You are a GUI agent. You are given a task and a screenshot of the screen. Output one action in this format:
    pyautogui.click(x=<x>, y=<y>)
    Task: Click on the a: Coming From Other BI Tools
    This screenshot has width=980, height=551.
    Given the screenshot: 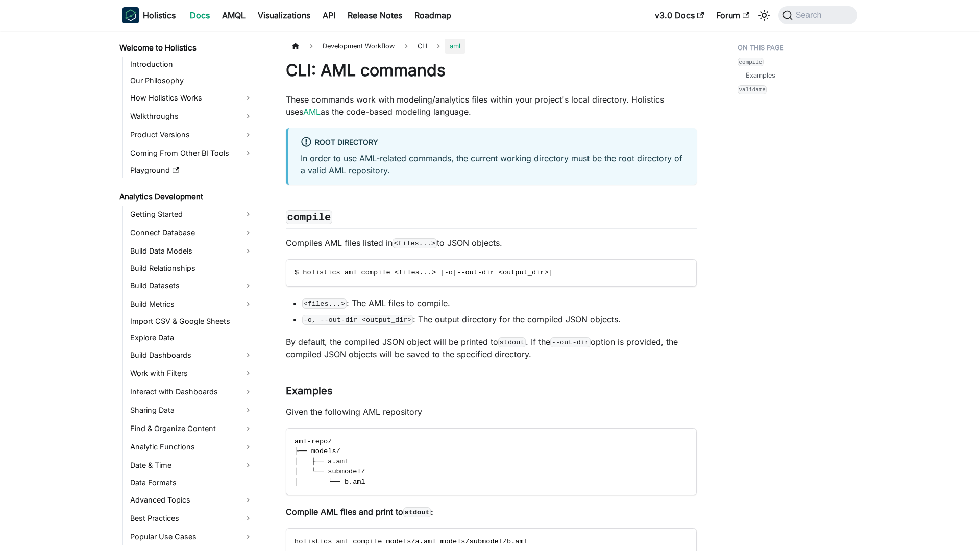 What is the action you would take?
    pyautogui.click(x=191, y=153)
    